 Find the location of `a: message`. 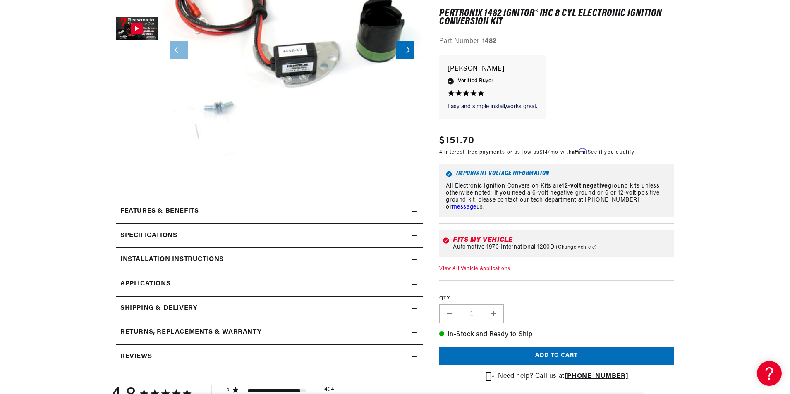

a: message is located at coordinates (464, 207).